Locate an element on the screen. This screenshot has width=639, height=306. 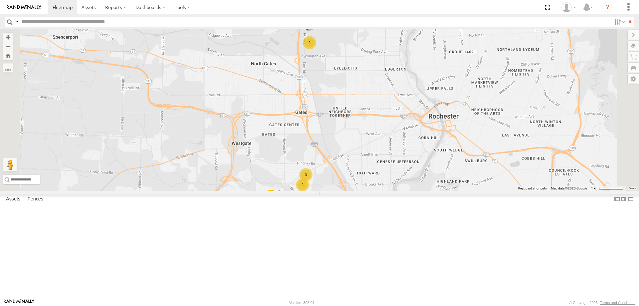
label: Search Filter Options is located at coordinates (619, 22).